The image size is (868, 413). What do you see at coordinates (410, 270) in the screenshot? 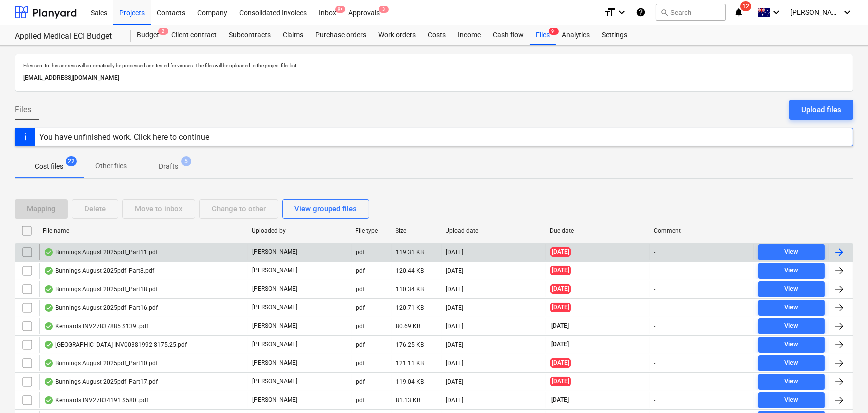
I see `div: 120.44 KB` at bounding box center [410, 270].